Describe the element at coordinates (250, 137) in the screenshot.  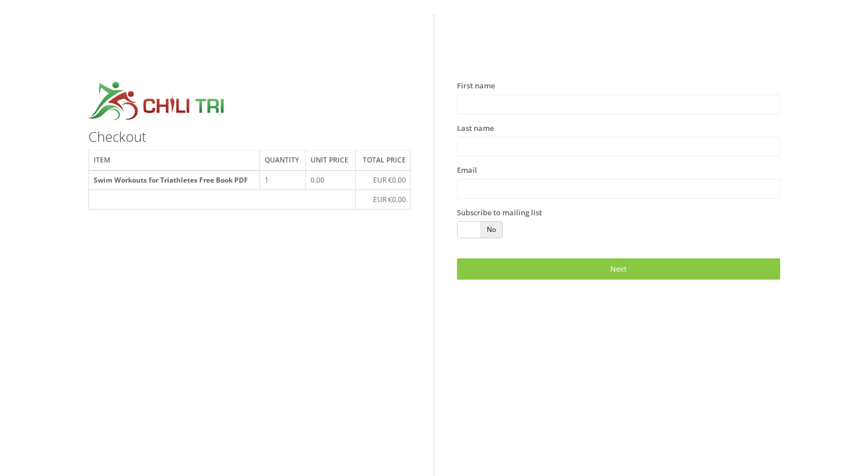
I see `h3: Checkout` at that location.